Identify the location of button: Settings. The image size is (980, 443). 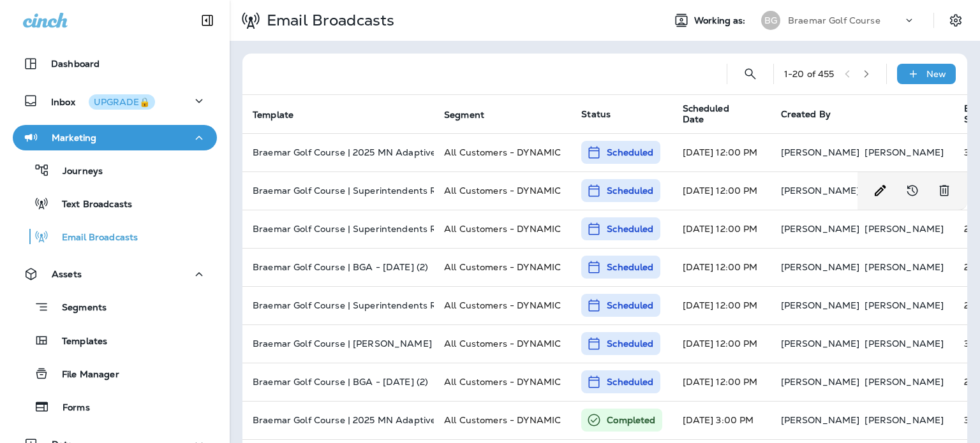
(956, 21).